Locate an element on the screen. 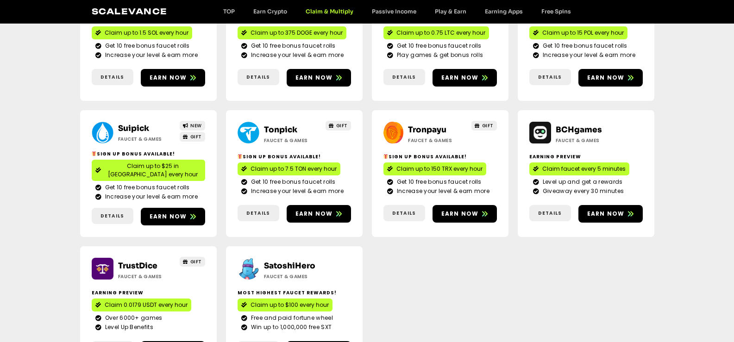 The width and height of the screenshot is (734, 342). span: Free and paid fortune wheel is located at coordinates (291, 318).